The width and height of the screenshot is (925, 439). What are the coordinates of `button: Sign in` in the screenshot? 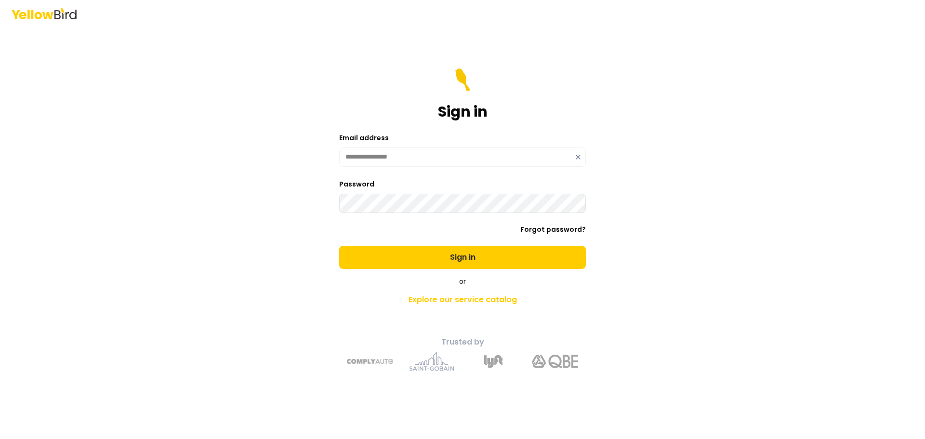 It's located at (463, 257).